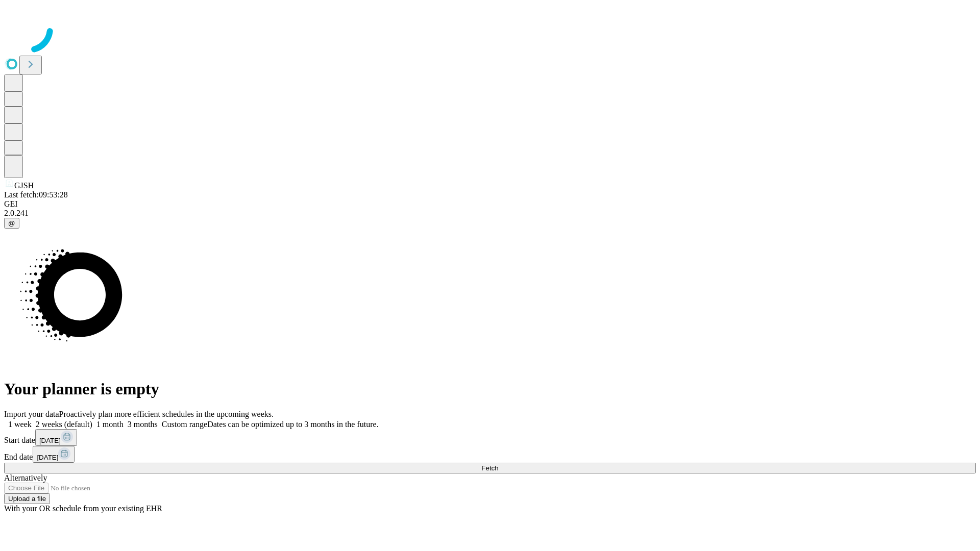 The image size is (980, 551). I want to click on span: 3 months, so click(143, 424).